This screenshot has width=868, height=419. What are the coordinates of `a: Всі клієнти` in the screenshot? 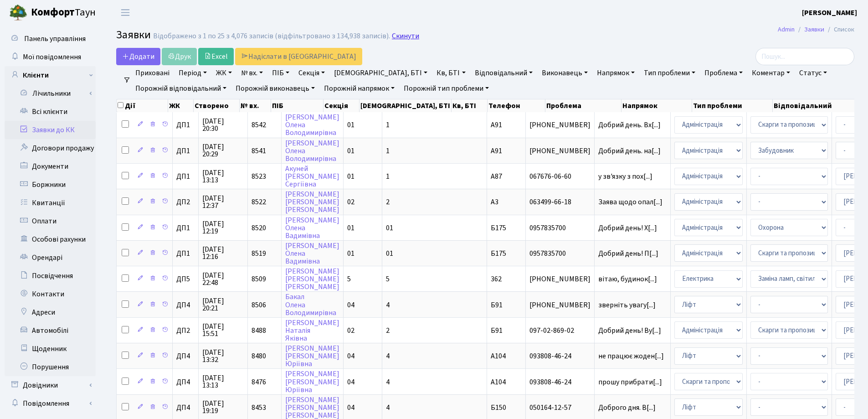 It's located at (50, 112).